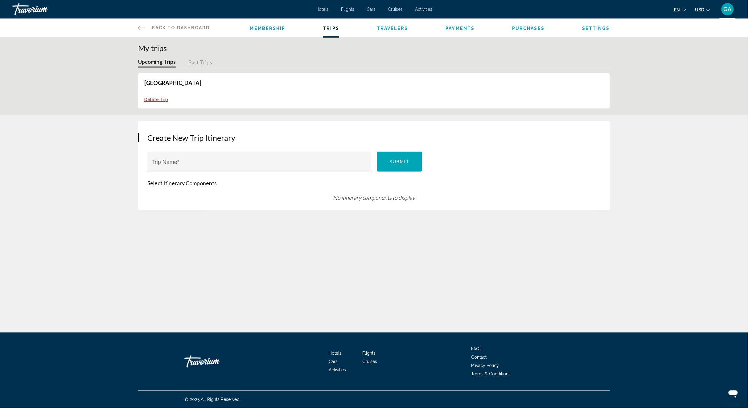  What do you see at coordinates (596, 28) in the screenshot?
I see `a: Settings` at bounding box center [596, 28].